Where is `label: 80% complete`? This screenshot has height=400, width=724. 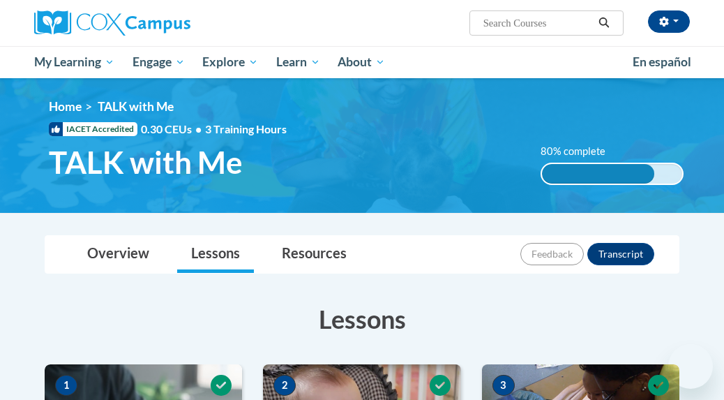 label: 80% complete is located at coordinates (580, 151).